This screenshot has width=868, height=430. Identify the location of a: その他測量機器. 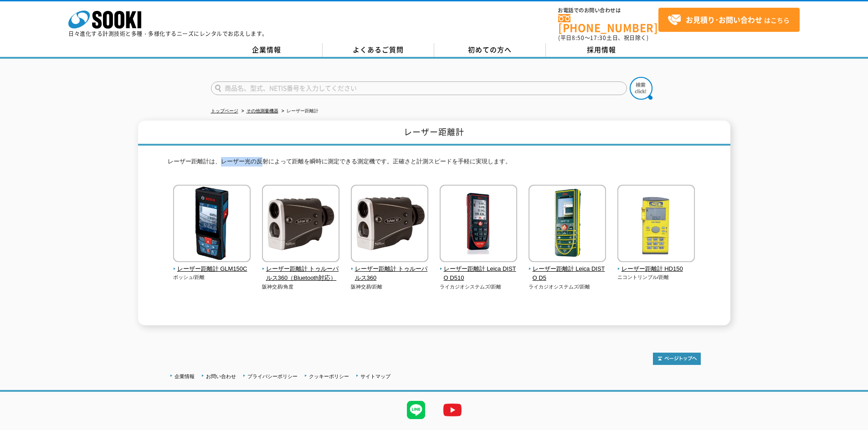
(262, 111).